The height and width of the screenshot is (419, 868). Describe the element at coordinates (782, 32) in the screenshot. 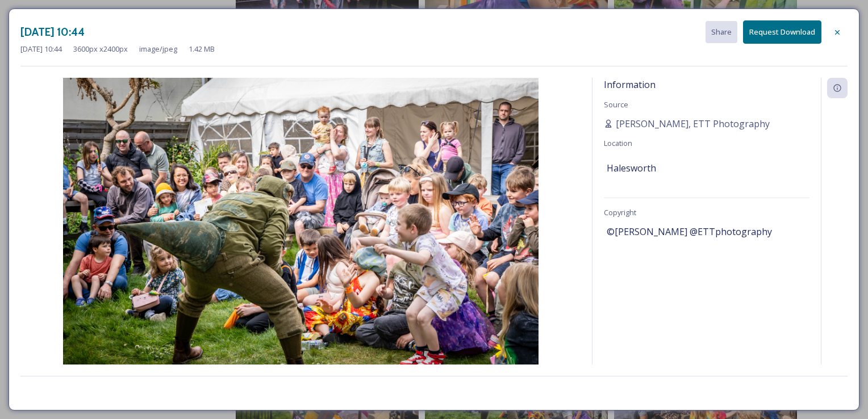

I see `button: Request Download` at that location.